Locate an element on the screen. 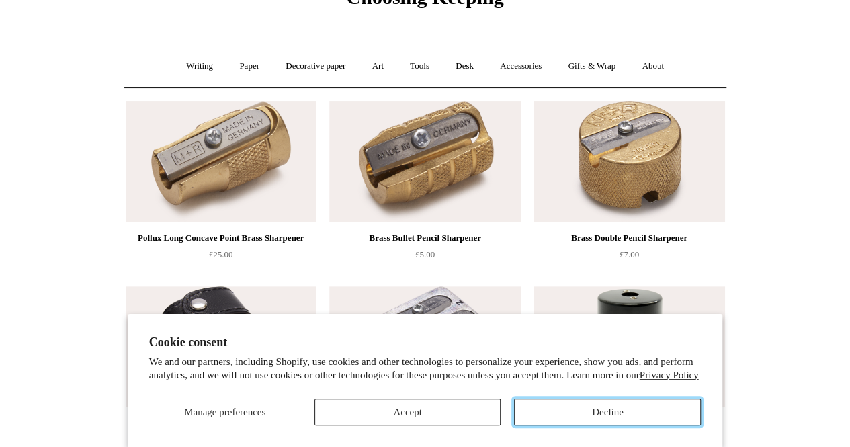 The height and width of the screenshot is (447, 850). a: Brass Bullet Pencil Sharpener Brass Bullet Pencil Sharpener is located at coordinates (425, 162).